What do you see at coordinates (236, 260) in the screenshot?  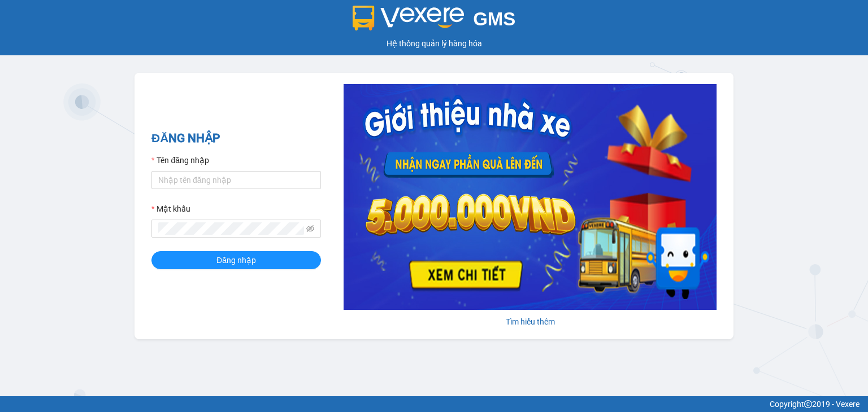 I see `span: Đăng nhập` at bounding box center [236, 260].